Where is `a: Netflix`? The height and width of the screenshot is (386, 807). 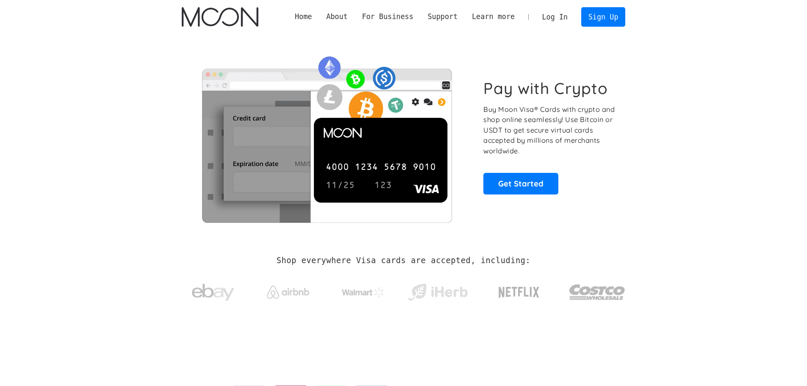
a: Netflix is located at coordinates (519, 290).